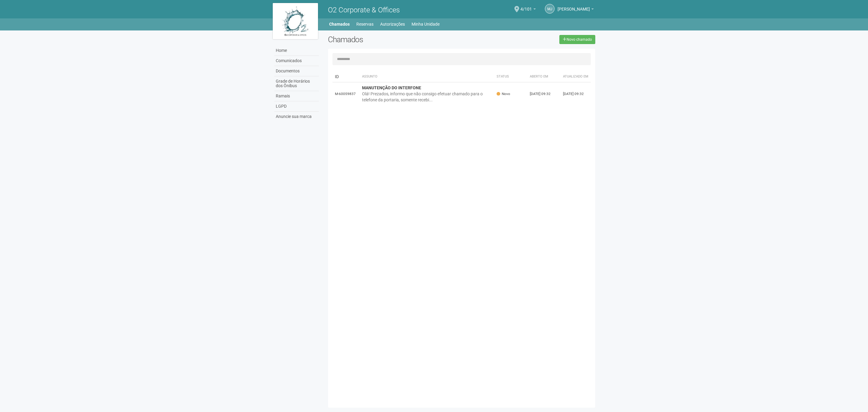 This screenshot has height=412, width=868. Describe the element at coordinates (574, 6) in the screenshot. I see `span: Marcelle Junqueiro` at that location.